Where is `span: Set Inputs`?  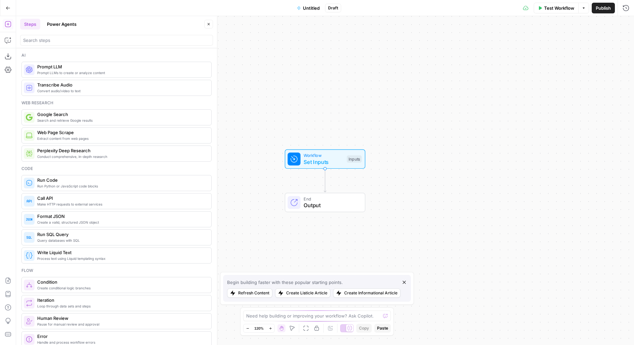
span: Set Inputs is located at coordinates (323, 162).